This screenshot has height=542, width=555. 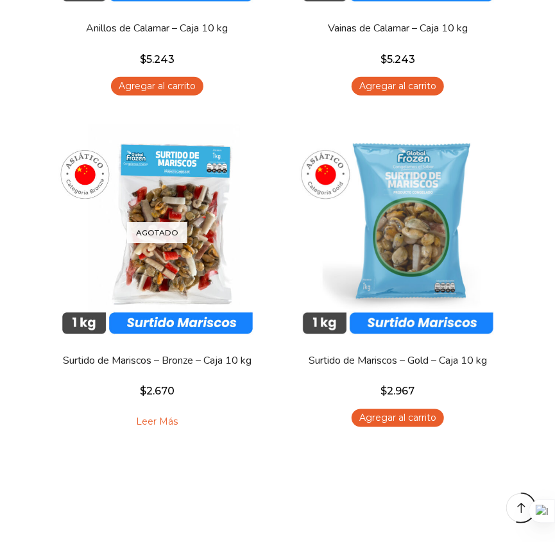 What do you see at coordinates (157, 391) in the screenshot?
I see `bdi: 2.670` at bounding box center [157, 391].